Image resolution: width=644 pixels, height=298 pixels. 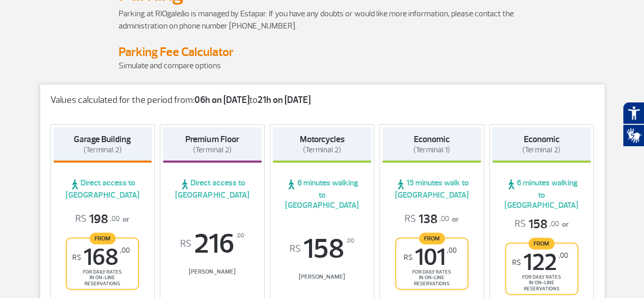 What do you see at coordinates (101, 258) in the screenshot?
I see `span: 168` at bounding box center [101, 258].